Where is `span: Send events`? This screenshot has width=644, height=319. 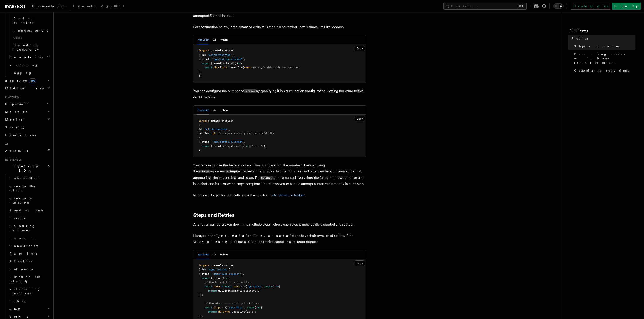
span: Send events is located at coordinates (27, 210).